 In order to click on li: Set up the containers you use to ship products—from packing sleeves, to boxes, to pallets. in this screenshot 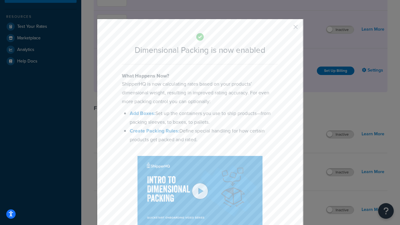, I will do `click(204, 118)`.